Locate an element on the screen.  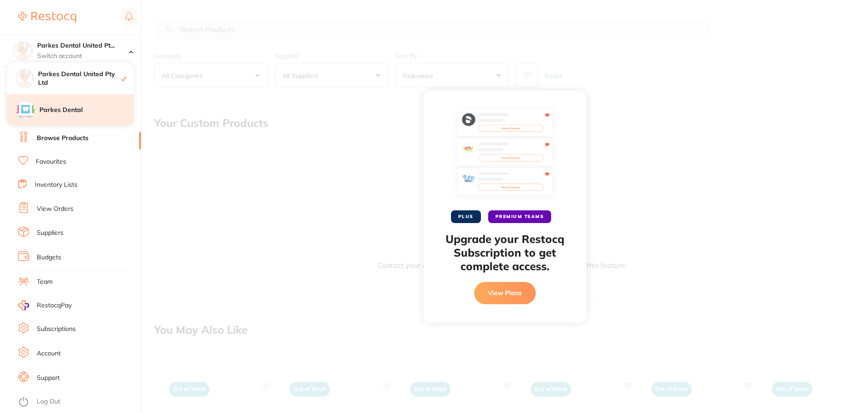
a: Favourites is located at coordinates (51, 162).